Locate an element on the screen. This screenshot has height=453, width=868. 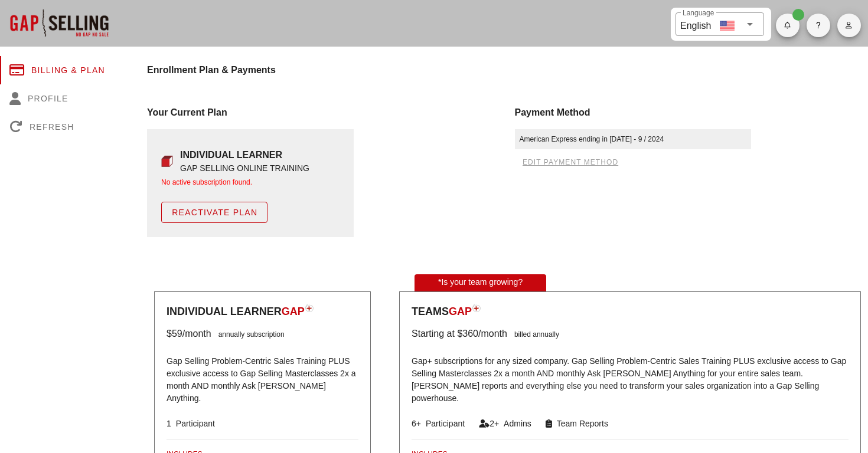
div: *Is your team growing? is located at coordinates (480, 282).